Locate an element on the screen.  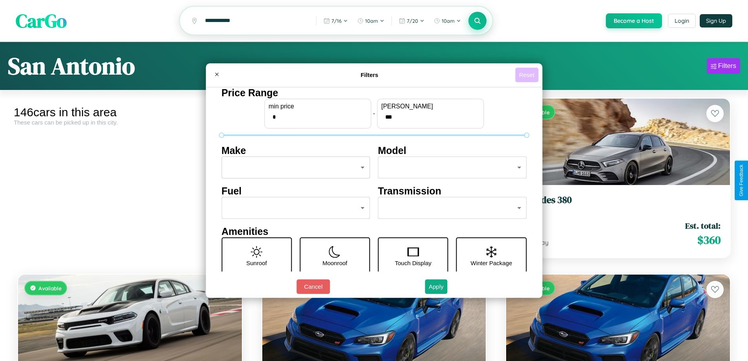
label: min price is located at coordinates (318, 106).